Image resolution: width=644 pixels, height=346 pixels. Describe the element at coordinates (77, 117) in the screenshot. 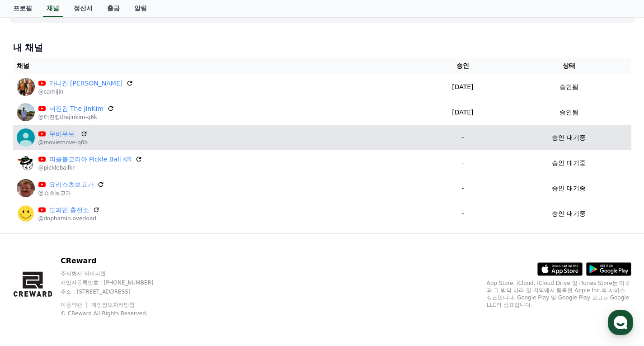

I see `p: @더진킴thejinkim-q6k` at that location.